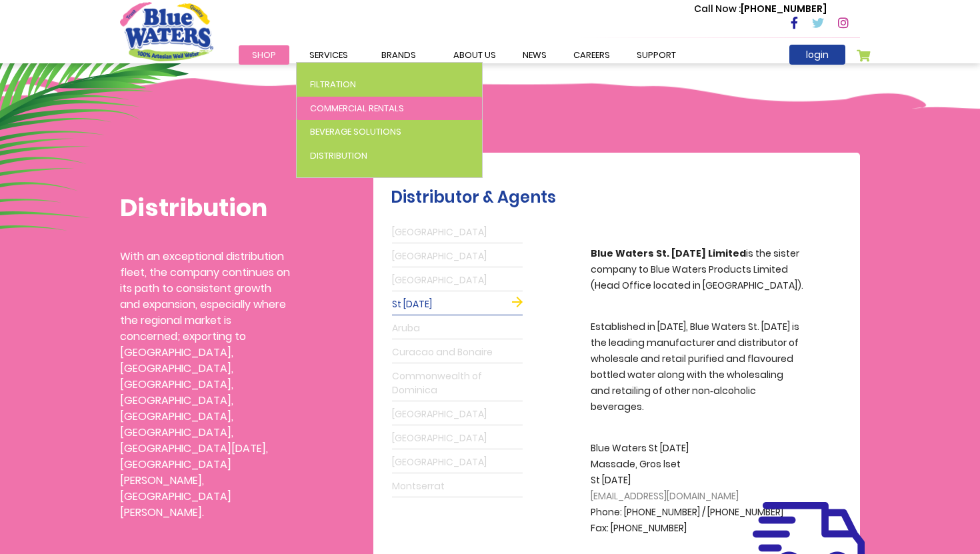 The height and width of the screenshot is (554, 980). Describe the element at coordinates (205, 207) in the screenshot. I see `h1: Distribution` at that location.